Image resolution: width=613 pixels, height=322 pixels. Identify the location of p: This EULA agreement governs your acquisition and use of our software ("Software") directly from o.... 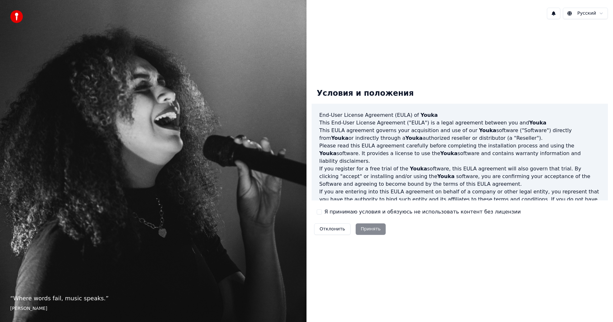
(460, 134).